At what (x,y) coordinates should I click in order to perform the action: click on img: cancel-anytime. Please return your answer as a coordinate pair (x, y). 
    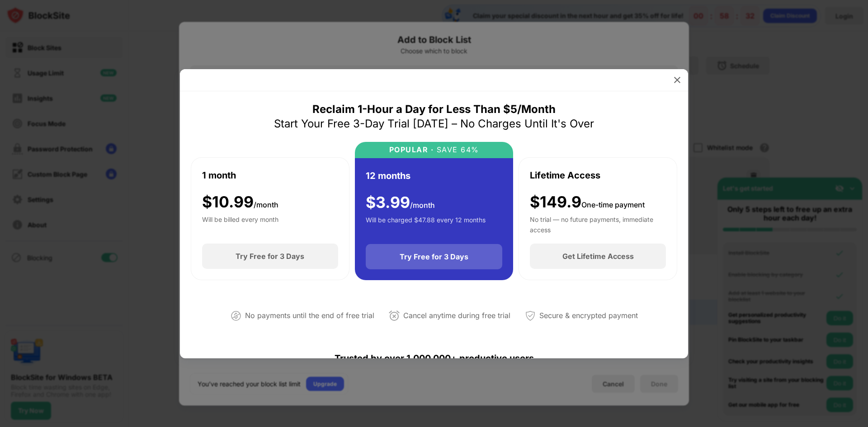
    Looking at the image, I should click on (394, 316).